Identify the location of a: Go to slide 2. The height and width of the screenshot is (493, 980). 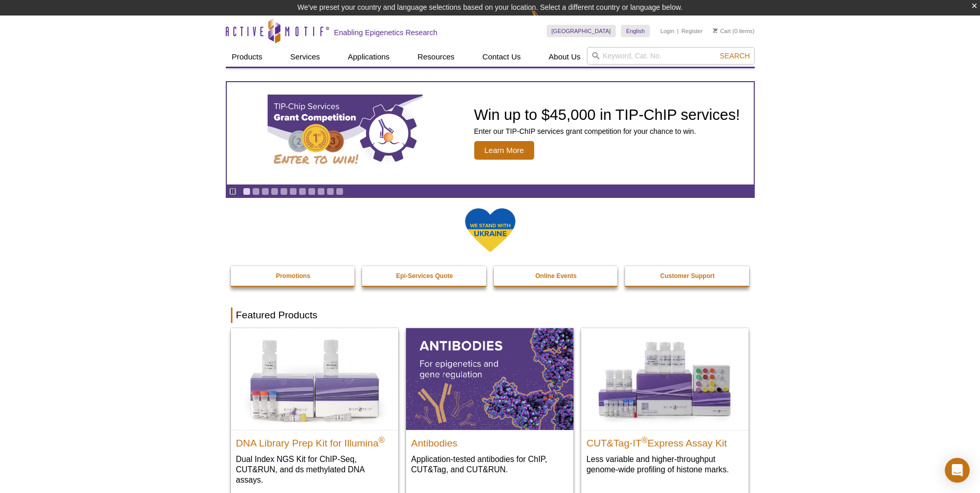
(256, 191).